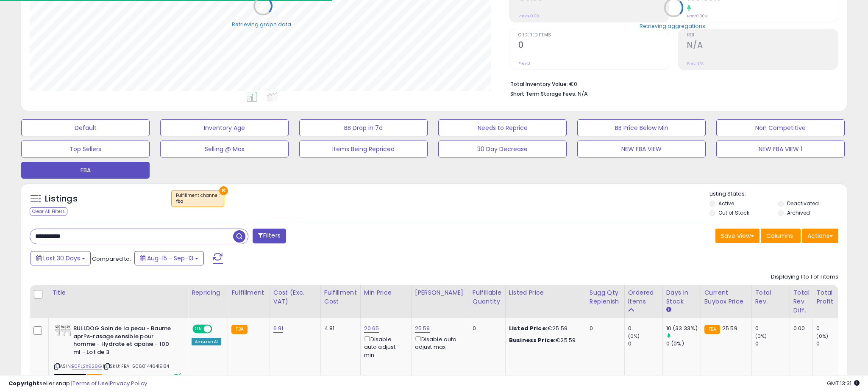  What do you see at coordinates (341, 298) in the screenshot?
I see `div: Fulfillment Cost` at bounding box center [341, 298].